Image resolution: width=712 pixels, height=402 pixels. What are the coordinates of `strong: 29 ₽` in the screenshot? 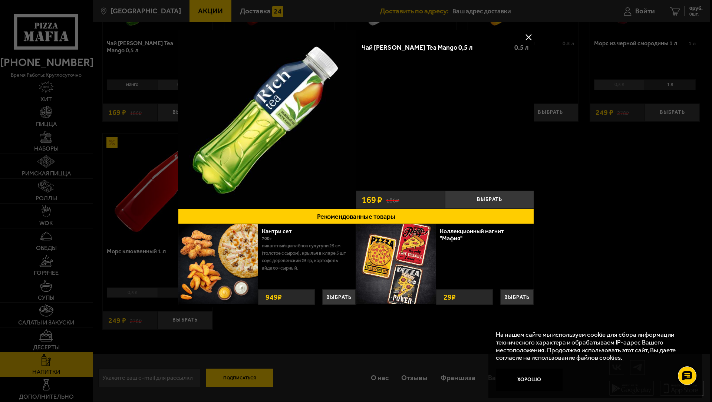 It's located at (449, 297).